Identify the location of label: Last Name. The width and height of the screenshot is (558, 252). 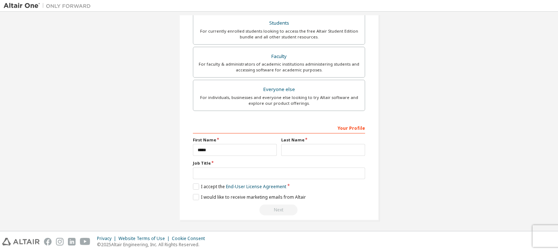
(323, 140).